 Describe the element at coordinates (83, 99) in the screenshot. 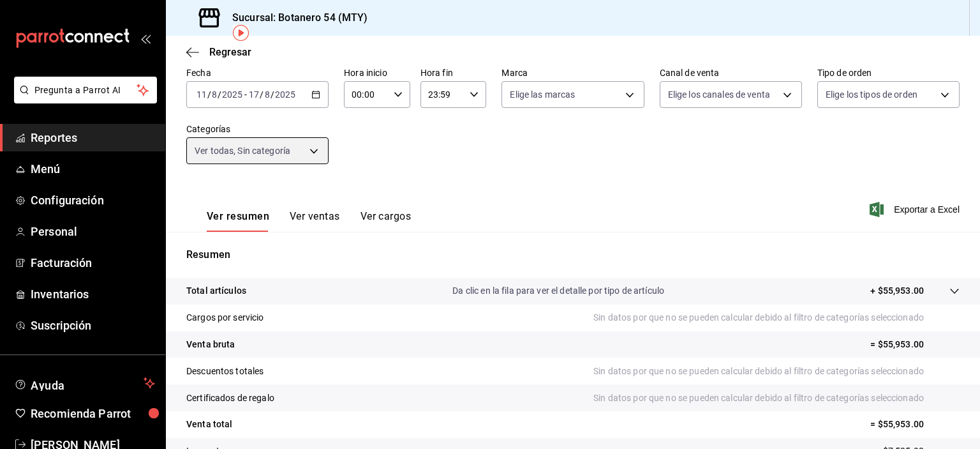

I see `a: Pregunta a Parrot AI` at that location.